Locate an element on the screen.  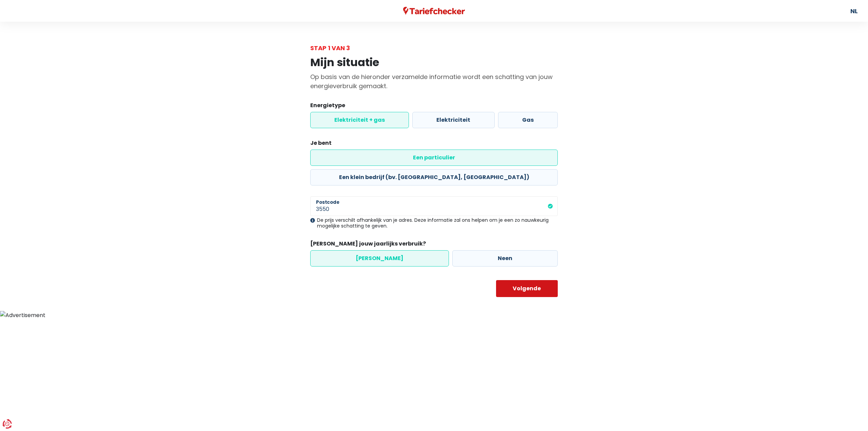
h1: Mijn situatie is located at coordinates (434, 62).